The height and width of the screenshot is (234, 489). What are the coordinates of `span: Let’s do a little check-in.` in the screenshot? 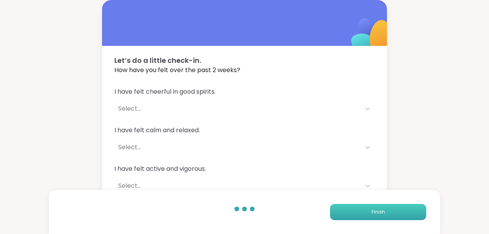 It's located at (244, 60).